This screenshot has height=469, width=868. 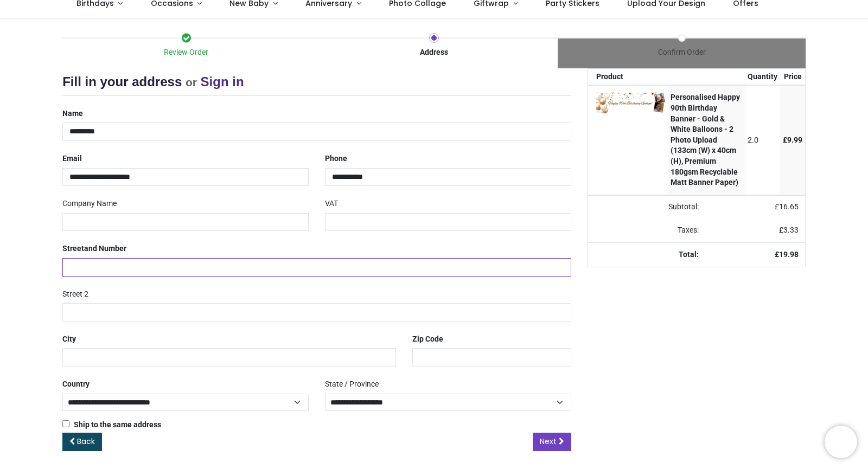 What do you see at coordinates (428, 339) in the screenshot?
I see `label: Zip Code` at bounding box center [428, 339].